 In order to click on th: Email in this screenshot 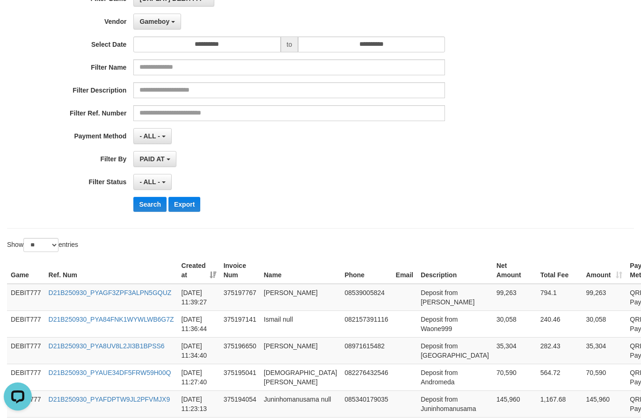, I will do `click(404, 270)`.